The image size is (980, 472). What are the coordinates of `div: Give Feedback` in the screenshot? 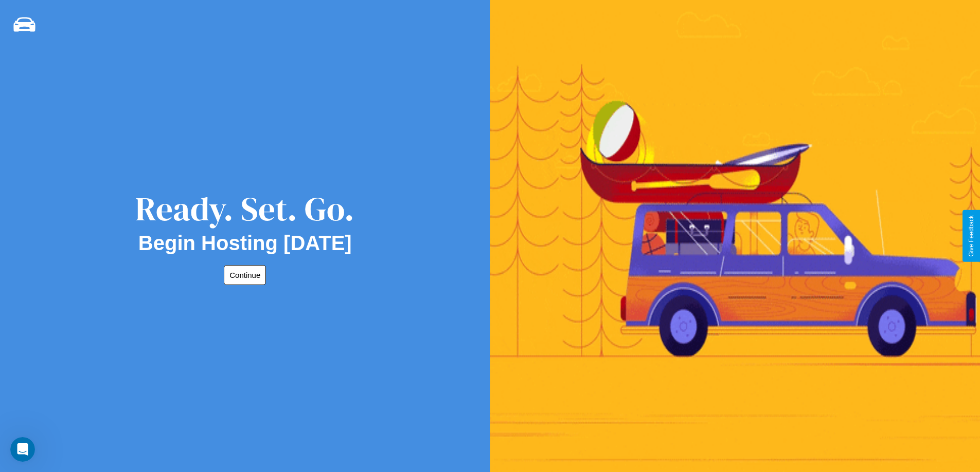 It's located at (971, 236).